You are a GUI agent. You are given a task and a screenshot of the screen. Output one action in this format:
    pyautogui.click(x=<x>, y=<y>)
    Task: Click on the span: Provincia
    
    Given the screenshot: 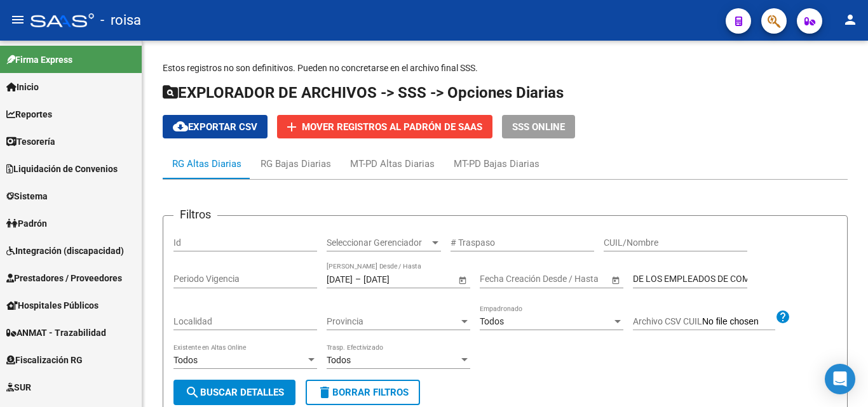 What is the action you would take?
    pyautogui.click(x=393, y=321)
    